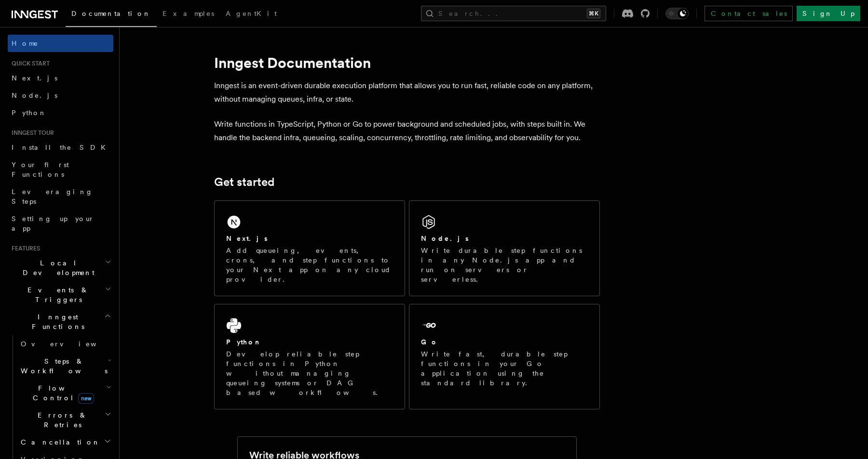 This screenshot has height=459, width=868. Describe the element at coordinates (34, 78) in the screenshot. I see `span: Next.js` at that location.